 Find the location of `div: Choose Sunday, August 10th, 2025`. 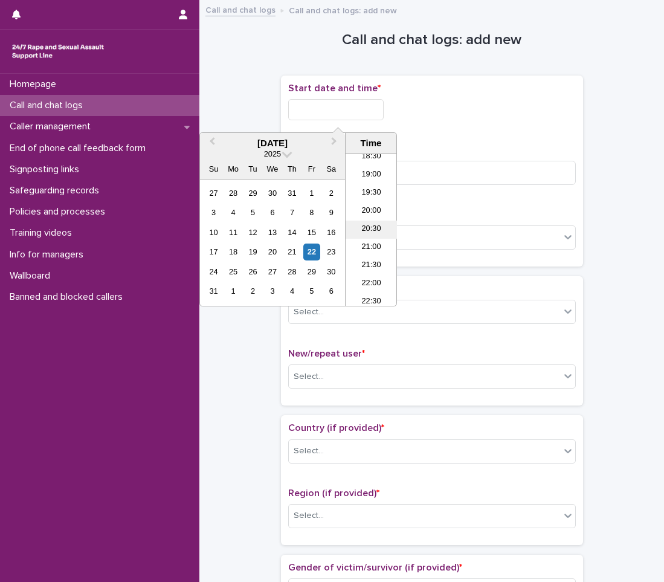

div: Choose Sunday, August 10th, 2025 is located at coordinates (213, 232).